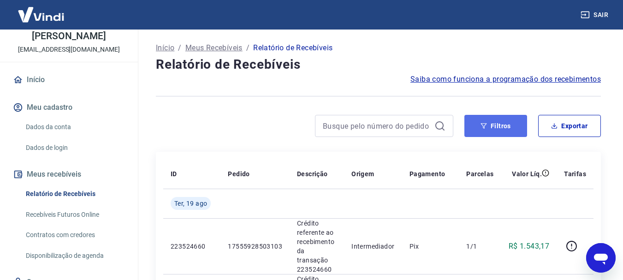 This screenshot has width=623, height=280. Describe the element at coordinates (596, 15) in the screenshot. I see `button: Sair` at that location.